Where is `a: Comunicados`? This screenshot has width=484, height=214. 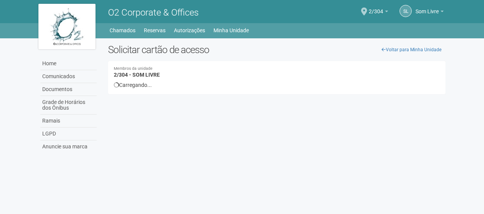 a: Comunicados is located at coordinates (68, 77).